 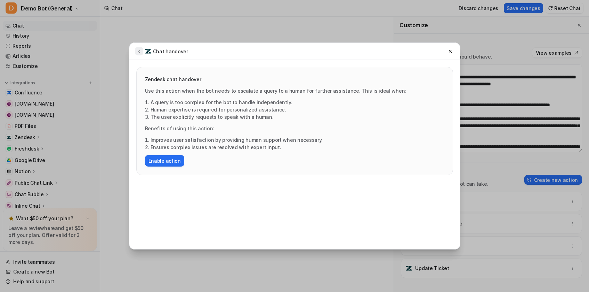 I want to click on p: Use this action when the bot needs to escalate a query to a human for further assistance. This is..., so click(x=295, y=90).